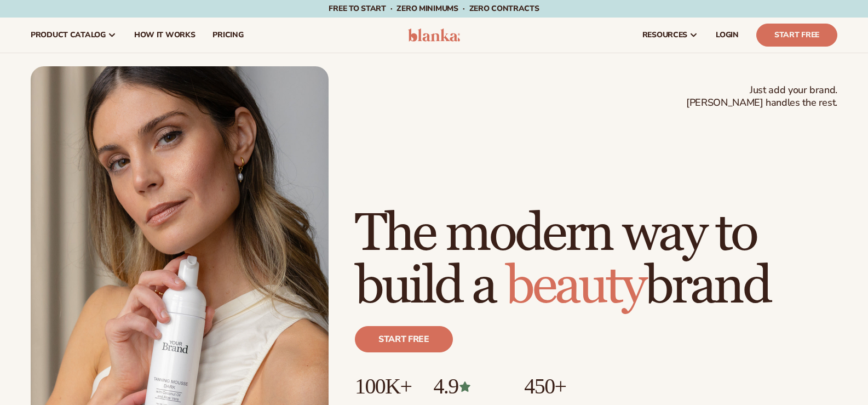 The width and height of the screenshot is (868, 405). I want to click on a: LOGIN, so click(727, 35).